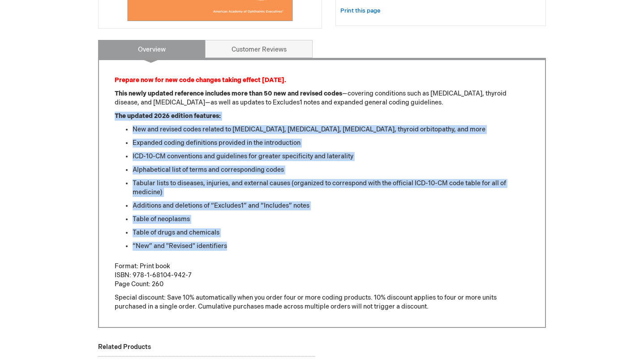  Describe the element at coordinates (331, 219) in the screenshot. I see `li: Table of neoplasms` at that location.